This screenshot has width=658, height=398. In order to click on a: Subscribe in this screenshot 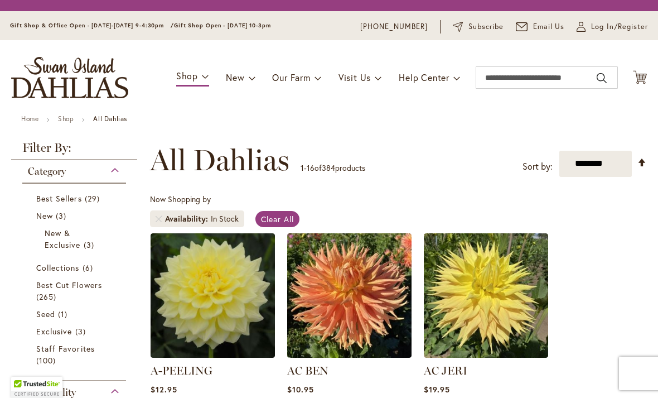, I will do `click(478, 27)`.